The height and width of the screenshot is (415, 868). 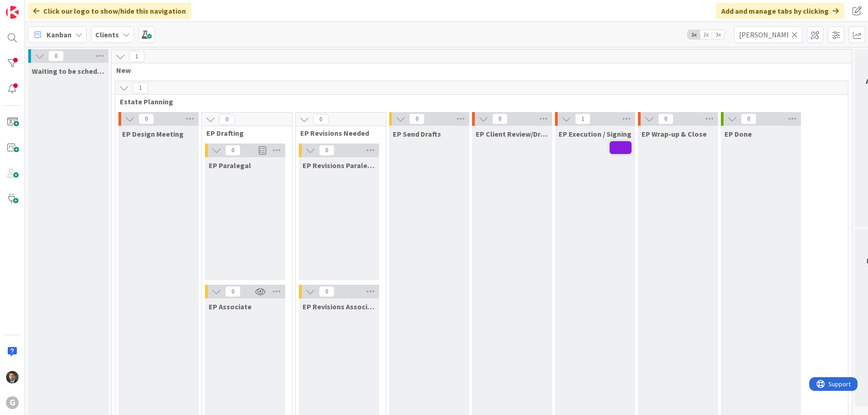 What do you see at coordinates (12, 377) in the screenshot?
I see `img: CG` at bounding box center [12, 377].